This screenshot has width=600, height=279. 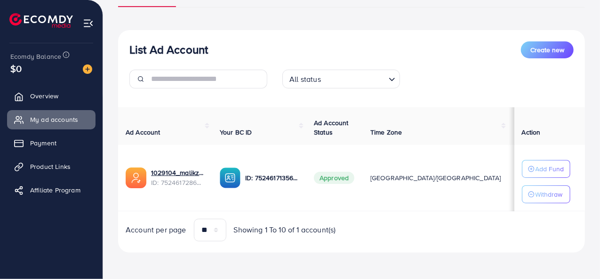 What do you see at coordinates (55, 190) in the screenshot?
I see `span: Affiliate Program` at bounding box center [55, 190].